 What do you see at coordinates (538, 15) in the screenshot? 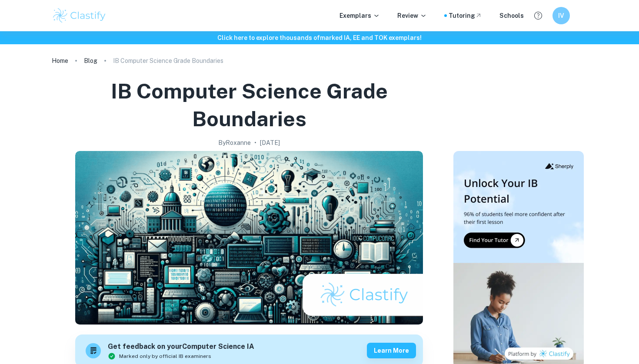
I see `button: Help and Feedback` at bounding box center [538, 15].